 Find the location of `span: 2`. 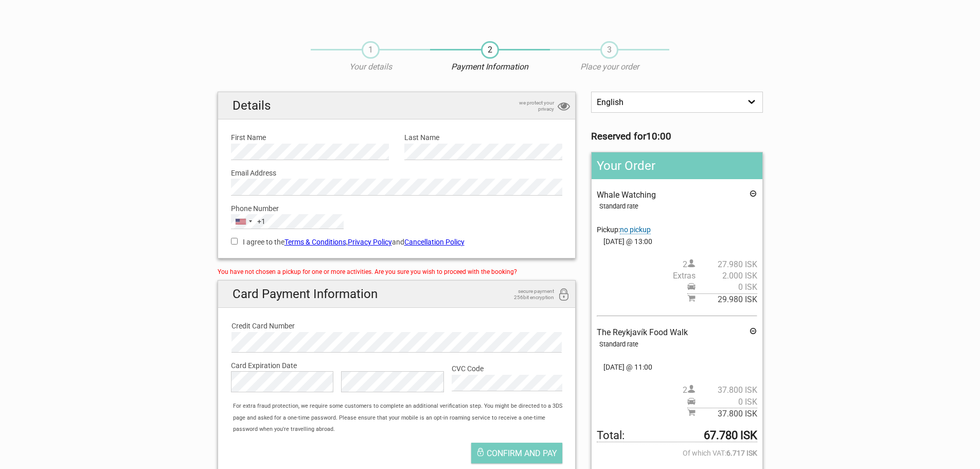

span: 2 is located at coordinates (490, 50).